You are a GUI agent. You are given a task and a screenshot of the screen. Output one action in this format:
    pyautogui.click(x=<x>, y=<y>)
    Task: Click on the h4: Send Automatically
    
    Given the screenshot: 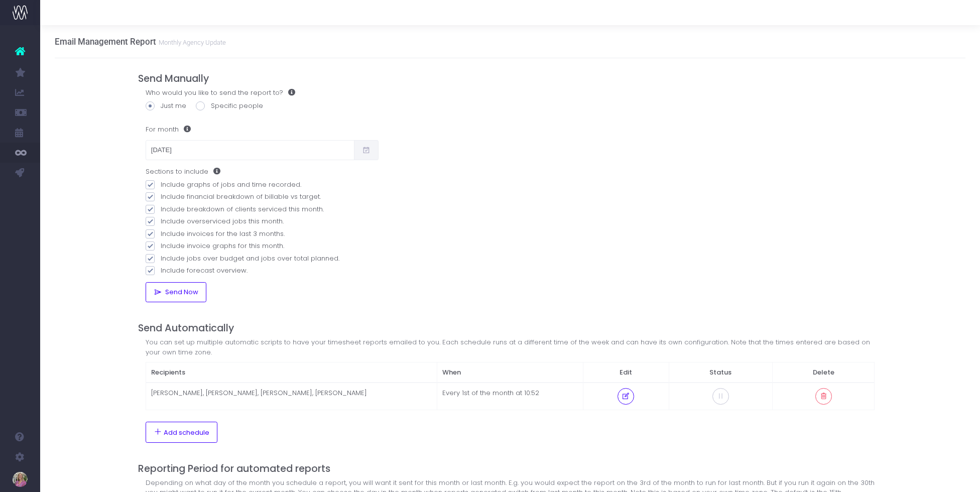 What is the action you would take?
    pyautogui.click(x=510, y=328)
    